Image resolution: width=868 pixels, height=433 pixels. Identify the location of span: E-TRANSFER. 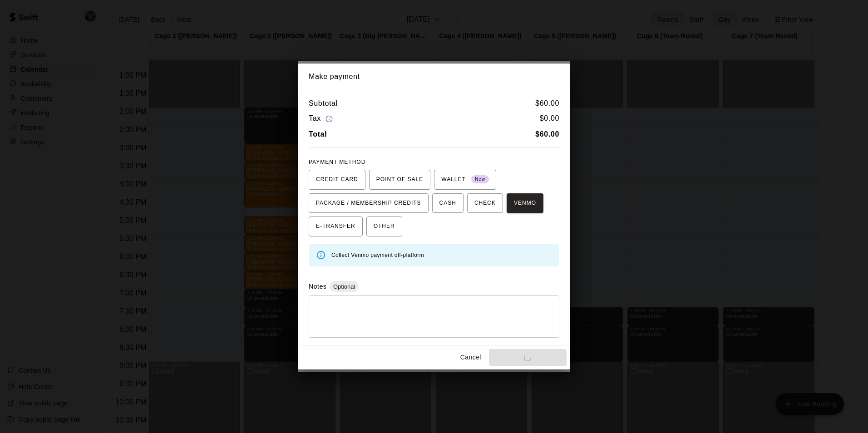
(336, 226).